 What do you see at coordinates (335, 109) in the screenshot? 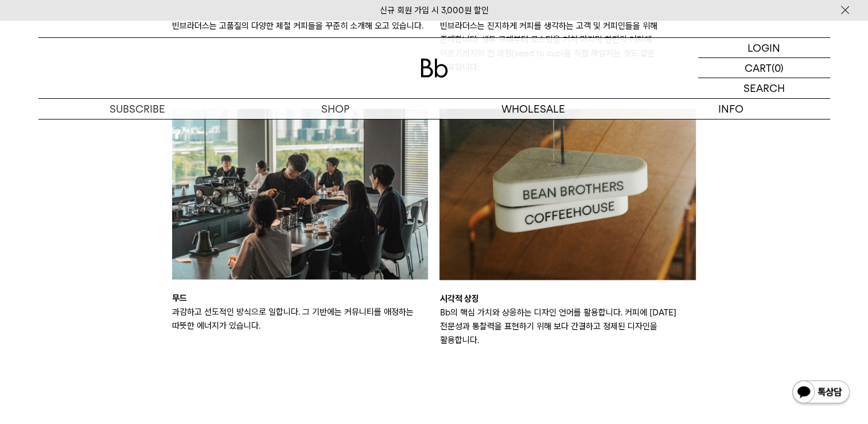
I see `p: SHOP` at bounding box center [335, 109].